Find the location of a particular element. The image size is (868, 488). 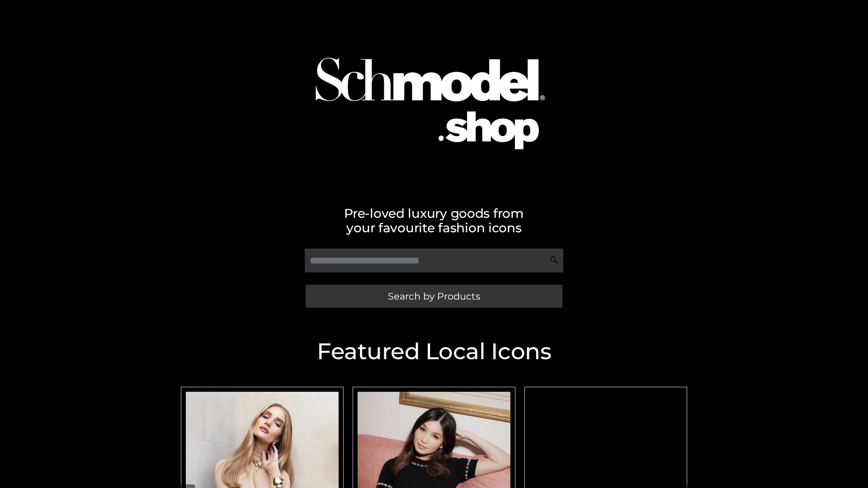

h2: Pre-loved luxury goods from your favourite fashion icons is located at coordinates (434, 220).